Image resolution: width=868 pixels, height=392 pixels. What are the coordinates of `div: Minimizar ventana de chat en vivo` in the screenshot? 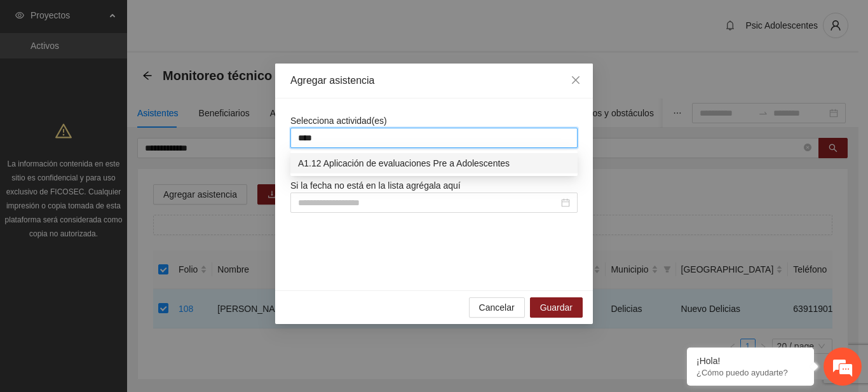 It's located at (224, 21).